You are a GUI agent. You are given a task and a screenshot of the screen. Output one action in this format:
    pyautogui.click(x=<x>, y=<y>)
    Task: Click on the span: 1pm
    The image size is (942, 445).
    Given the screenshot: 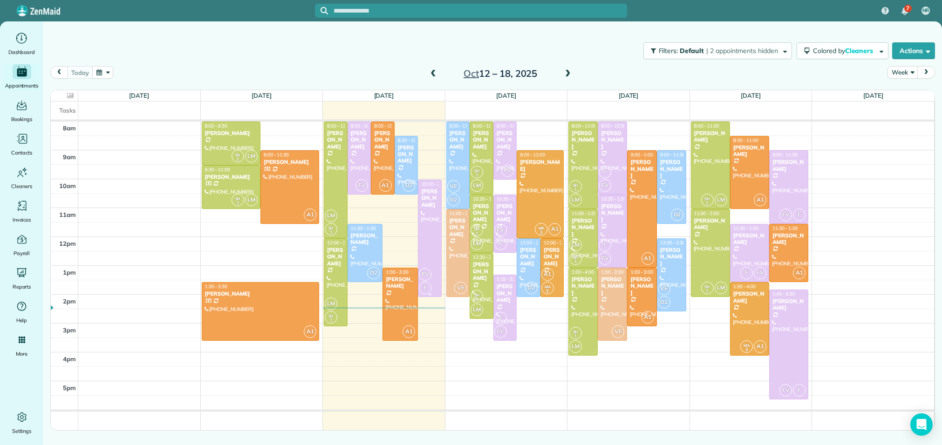 What is the action you would take?
    pyautogui.click(x=69, y=272)
    